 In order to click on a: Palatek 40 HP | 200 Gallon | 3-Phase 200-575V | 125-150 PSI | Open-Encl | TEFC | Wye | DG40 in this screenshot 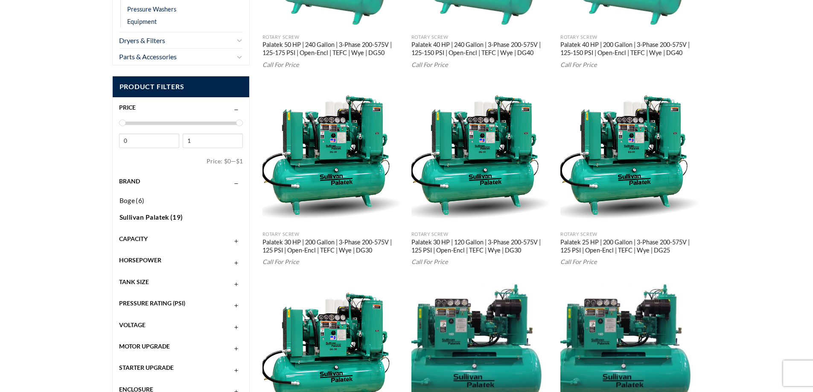, I will do `click(630, 49)`.